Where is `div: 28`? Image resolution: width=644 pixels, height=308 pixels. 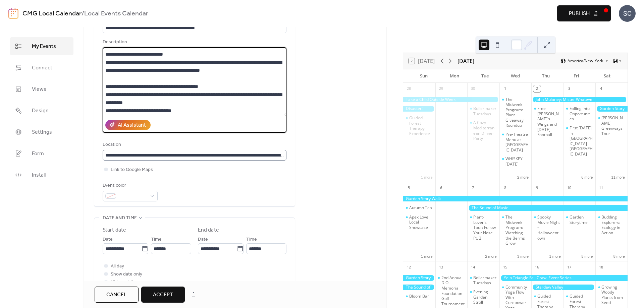
div: 28 is located at coordinates (409, 89).